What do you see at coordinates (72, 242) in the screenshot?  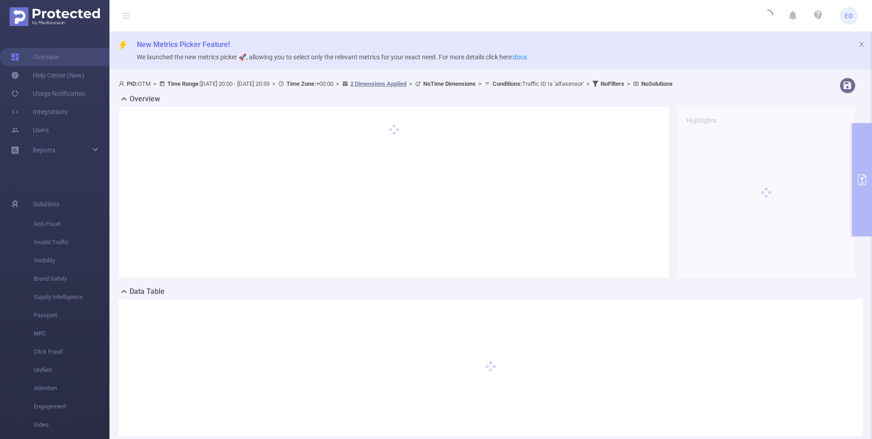 I see `span: Invalid Traffic` at bounding box center [72, 242].